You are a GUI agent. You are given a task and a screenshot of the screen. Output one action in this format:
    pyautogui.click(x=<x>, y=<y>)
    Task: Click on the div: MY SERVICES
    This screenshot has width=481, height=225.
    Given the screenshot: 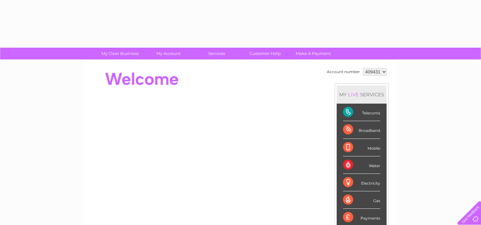 What is the action you would take?
    pyautogui.click(x=361, y=94)
    